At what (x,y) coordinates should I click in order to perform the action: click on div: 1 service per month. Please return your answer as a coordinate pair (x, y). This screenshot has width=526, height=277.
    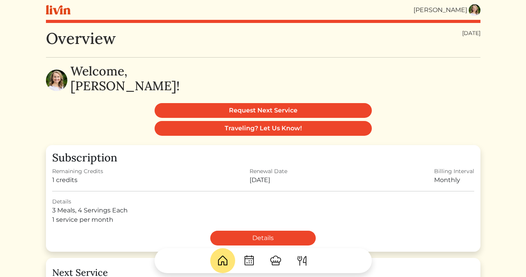
    Looking at the image, I should click on (263, 220).